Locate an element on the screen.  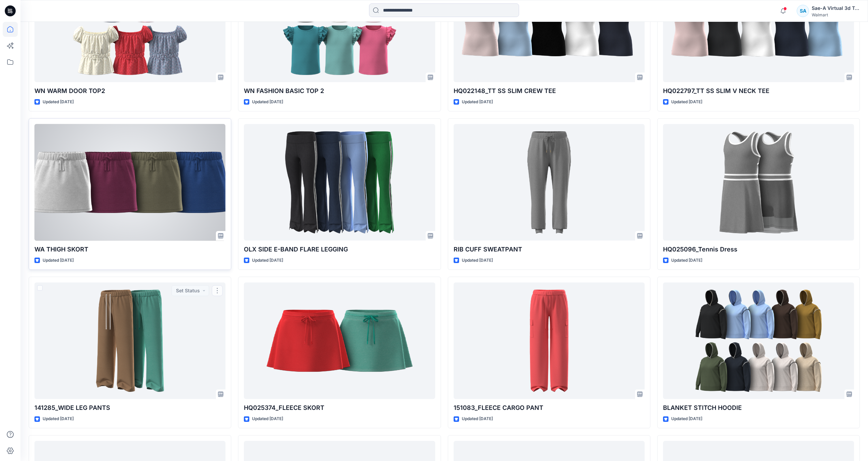
p: HQ022148_TT SS SLIM CREW TEE is located at coordinates (549, 91).